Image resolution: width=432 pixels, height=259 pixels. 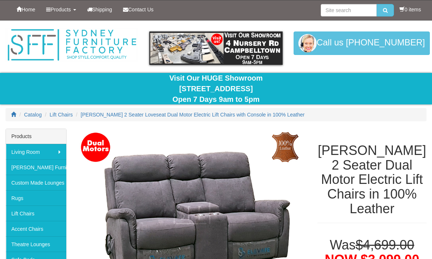 I want to click on img: Sydney Furniture Factory, so click(x=72, y=45).